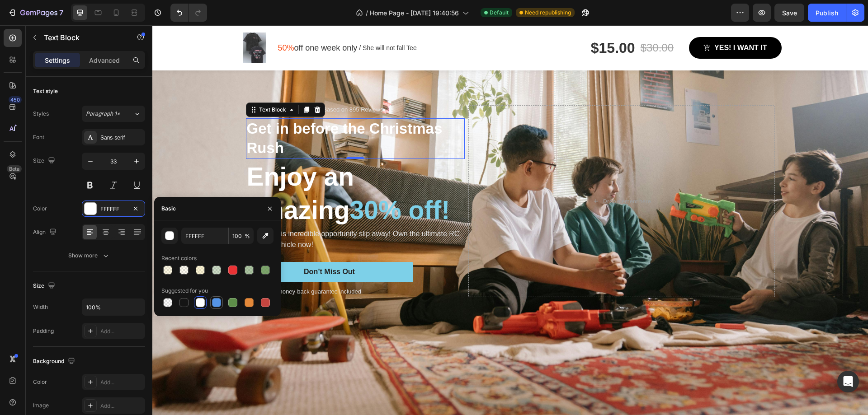 This screenshot has height=415, width=868. What do you see at coordinates (185, 85) in the screenshot?
I see `p: Rated 4.5/5 Based on 895 Reviews` at bounding box center [185, 85].